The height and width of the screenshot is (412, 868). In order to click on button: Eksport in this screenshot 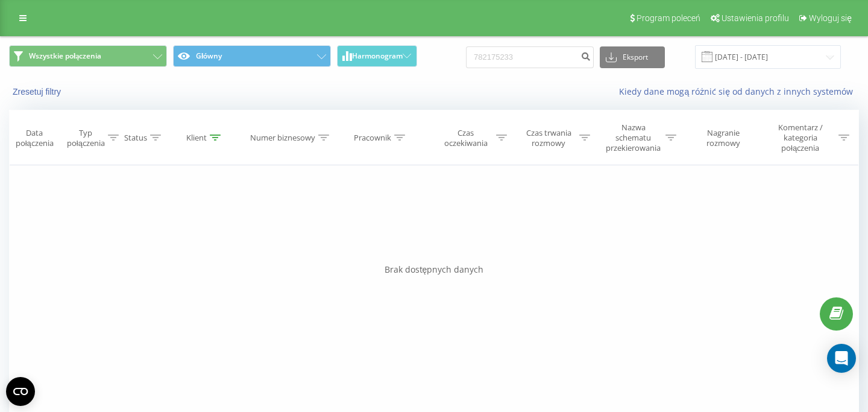, I will do `click(632, 57)`.